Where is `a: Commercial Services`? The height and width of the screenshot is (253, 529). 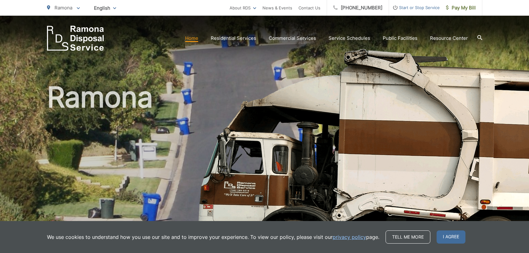
a: Commercial Services is located at coordinates (292, 38).